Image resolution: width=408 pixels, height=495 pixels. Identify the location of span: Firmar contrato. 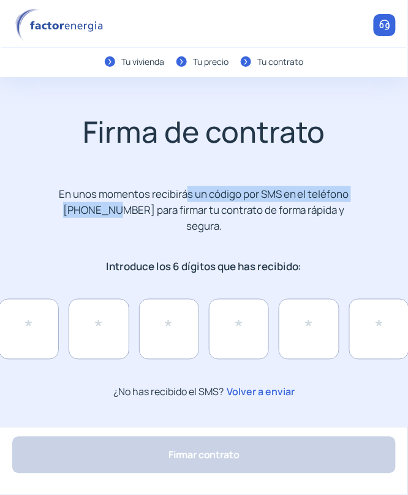
(204, 455).